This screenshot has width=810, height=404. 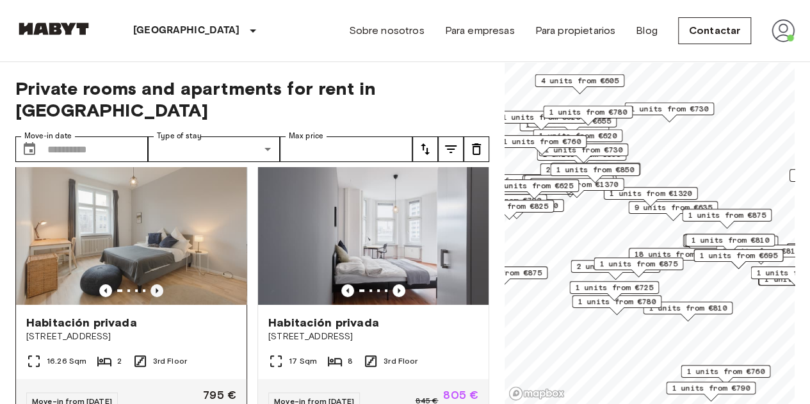 What do you see at coordinates (303, 361) in the screenshot?
I see `span: 17 Sqm` at bounding box center [303, 361].